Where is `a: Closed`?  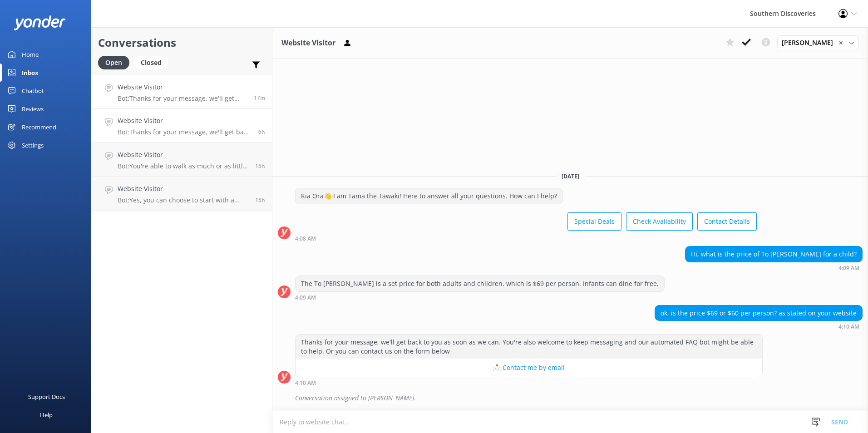
a: Closed is located at coordinates (153, 62).